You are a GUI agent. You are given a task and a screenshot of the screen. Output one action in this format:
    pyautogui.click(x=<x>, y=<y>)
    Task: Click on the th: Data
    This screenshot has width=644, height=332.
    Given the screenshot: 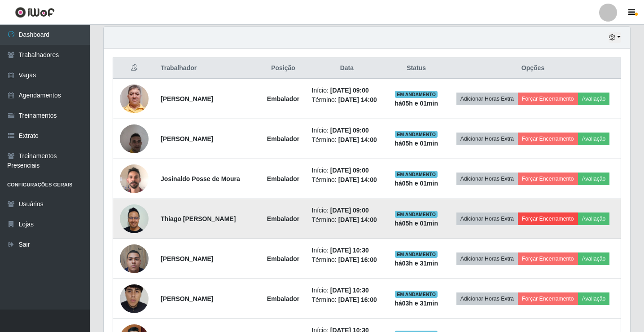 What is the action you would take?
    pyautogui.click(x=347, y=69)
    